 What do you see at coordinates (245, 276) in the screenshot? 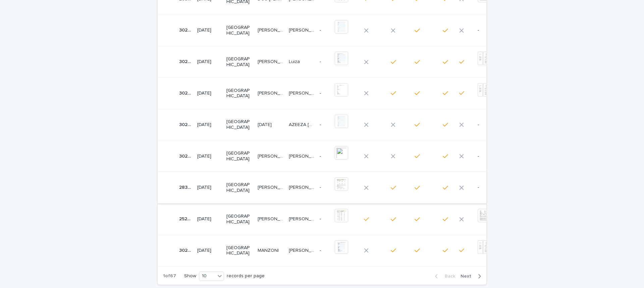
I see `p: records per page` at bounding box center [245, 276].